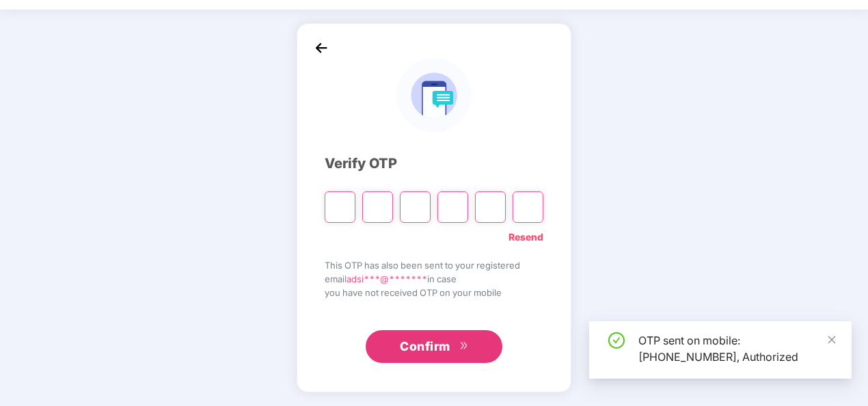 This screenshot has height=406, width=868. Describe the element at coordinates (434, 95) in the screenshot. I see `img: logo` at that location.